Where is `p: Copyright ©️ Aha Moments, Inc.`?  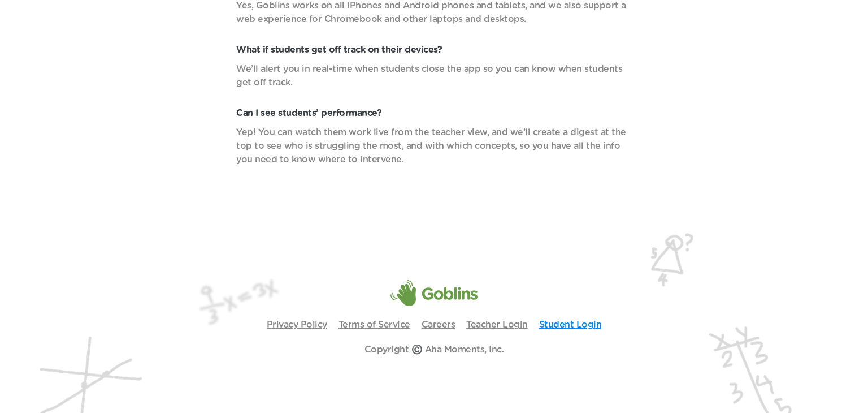 p: Copyright ©️ Aha Moments, Inc. is located at coordinates (434, 349).